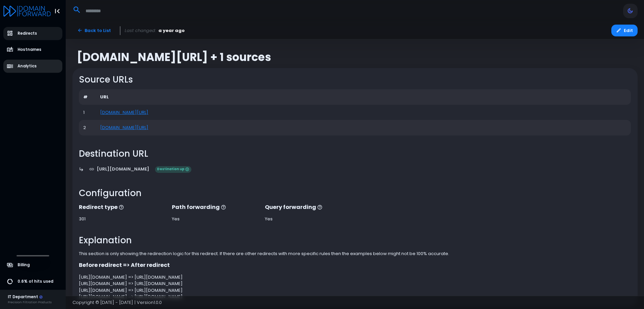 Image resolution: width=644 pixels, height=309 pixels. I want to click on h2: Configuration, so click(355, 193).